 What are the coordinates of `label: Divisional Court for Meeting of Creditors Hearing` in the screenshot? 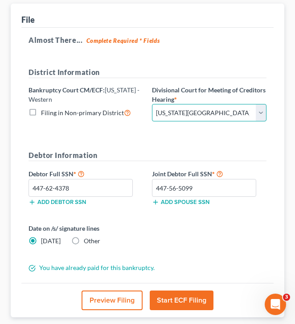 It's located at (209, 95).